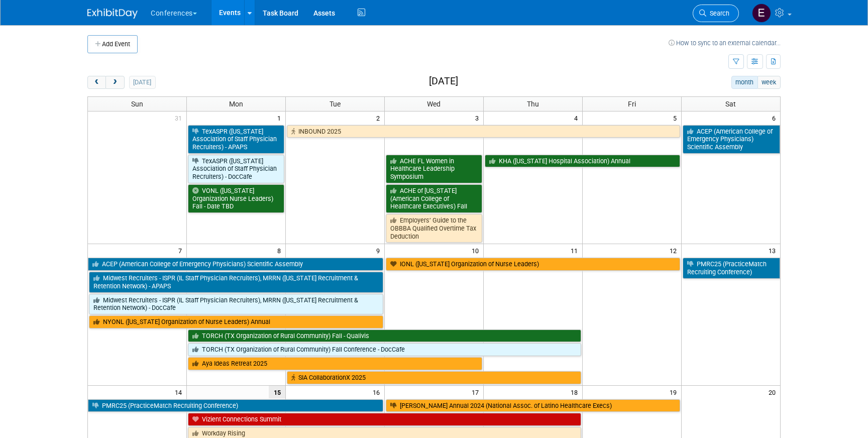  I want to click on span: Sat, so click(730, 104).